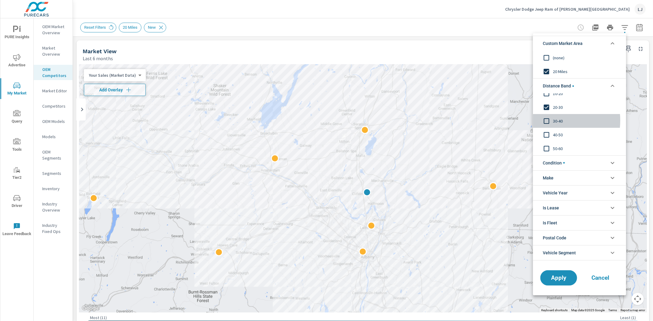 The width and height of the screenshot is (653, 321). I want to click on span: Is Fleet, so click(550, 223).